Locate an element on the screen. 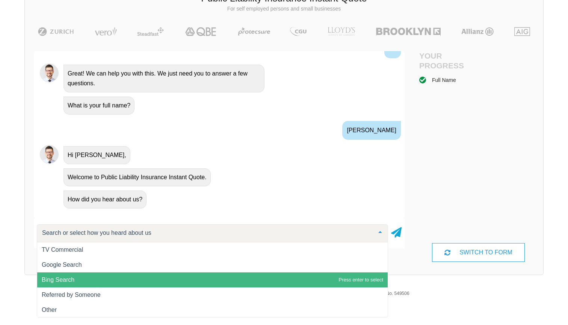  img: AIG | Public Liability Insurance is located at coordinates (522, 32).